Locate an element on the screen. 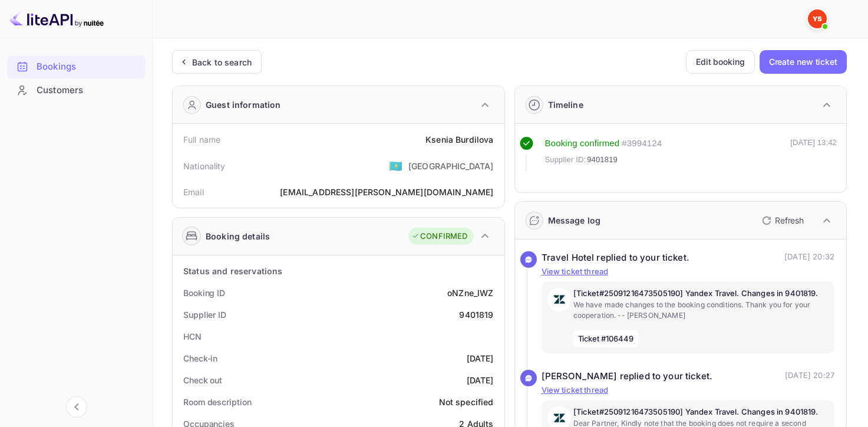  div: HCN is located at coordinates (192, 336).